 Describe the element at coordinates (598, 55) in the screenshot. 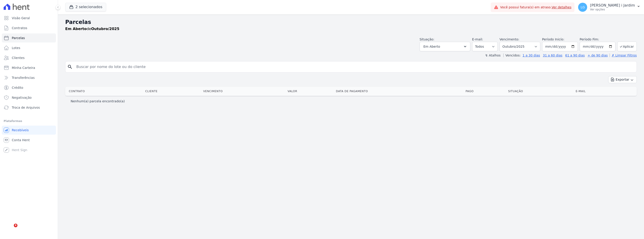

I see `a: + de 90 dias` at that location.